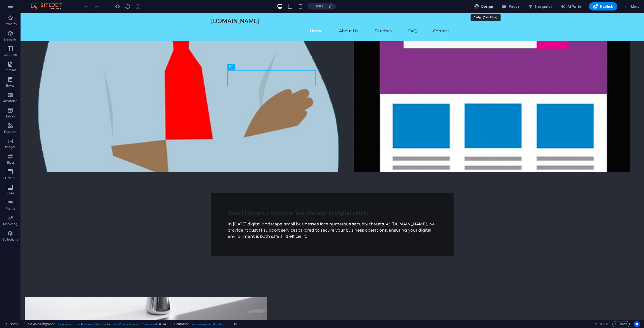 The width and height of the screenshot is (644, 328). What do you see at coordinates (621, 324) in the screenshot?
I see `button: Code` at bounding box center [621, 324].